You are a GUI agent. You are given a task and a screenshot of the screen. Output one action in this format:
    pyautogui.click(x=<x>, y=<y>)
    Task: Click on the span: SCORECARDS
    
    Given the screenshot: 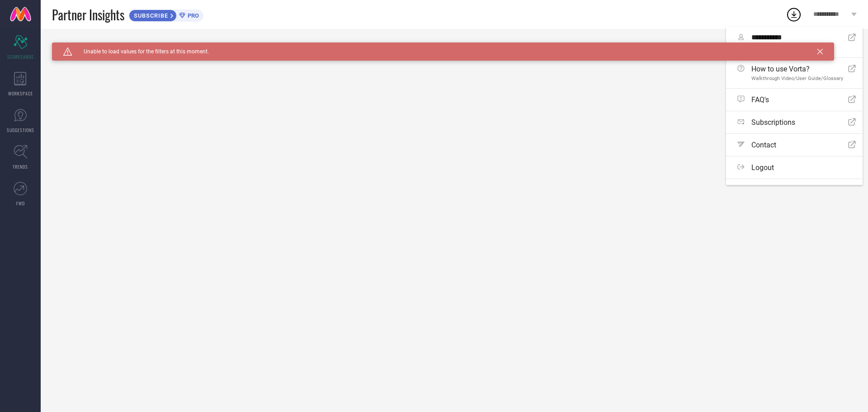 What is the action you would take?
    pyautogui.click(x=21, y=56)
    